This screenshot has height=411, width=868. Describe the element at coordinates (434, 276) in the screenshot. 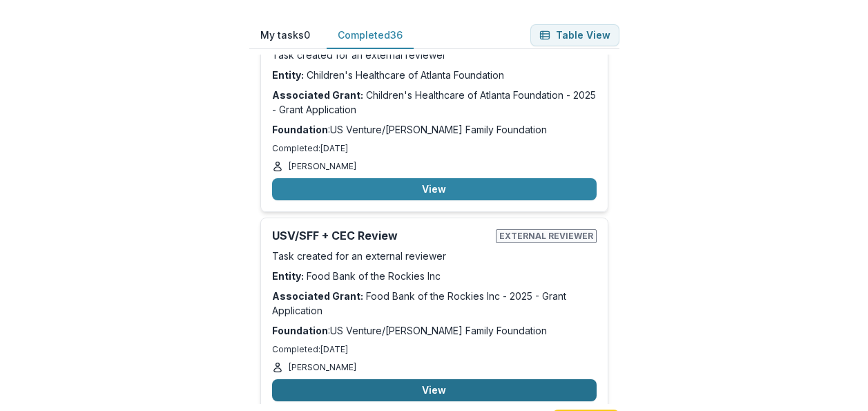

I see `p: Food Bank of the Rockies Inc` at that location.